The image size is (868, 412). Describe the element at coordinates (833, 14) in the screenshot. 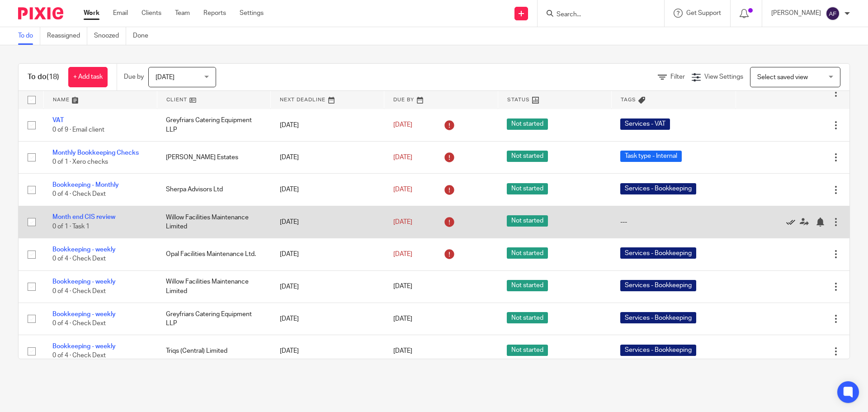

I see `img: svg%3E` at that location.